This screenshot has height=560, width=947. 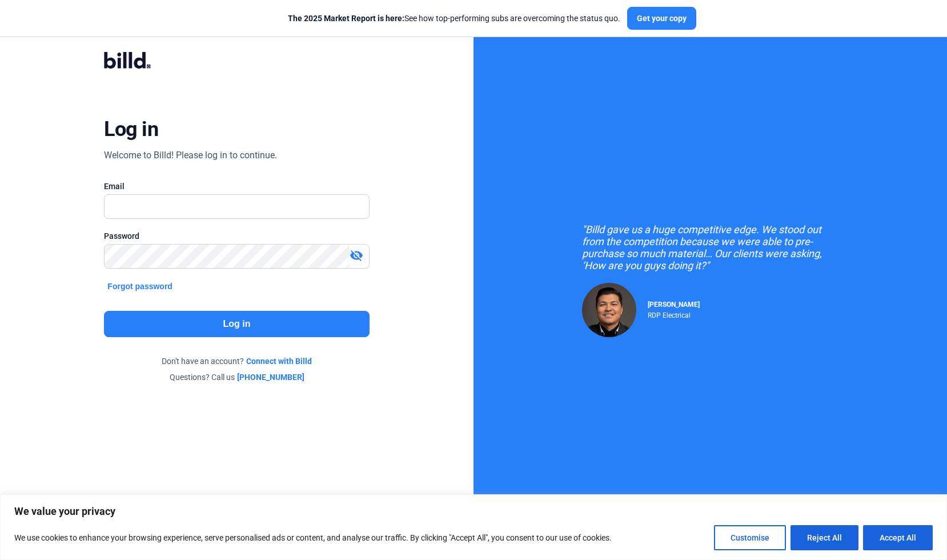 I want to click on div: Log in, so click(x=131, y=129).